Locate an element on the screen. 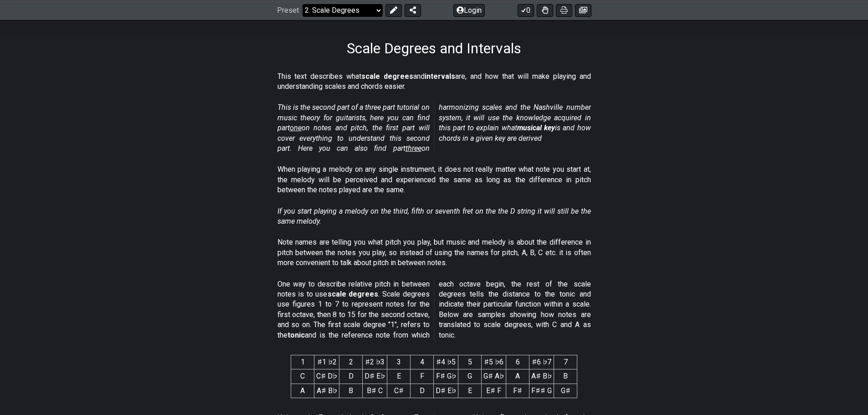 The width and height of the screenshot is (868, 415). td: G is located at coordinates (470, 377).